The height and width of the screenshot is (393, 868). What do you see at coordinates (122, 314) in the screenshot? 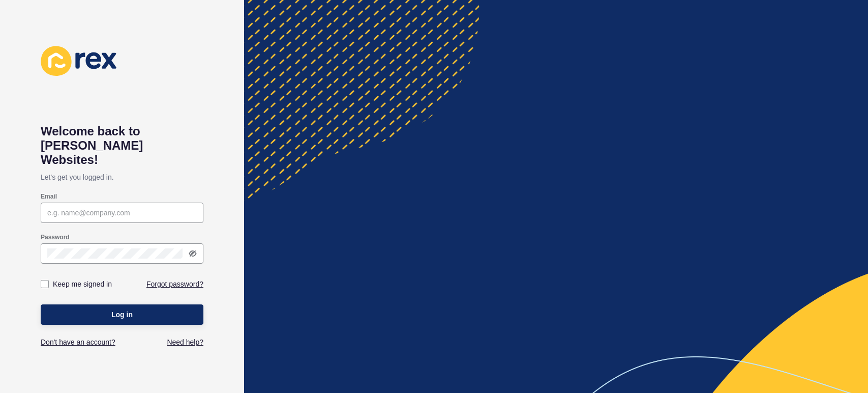
I see `span: Log in` at bounding box center [122, 314].